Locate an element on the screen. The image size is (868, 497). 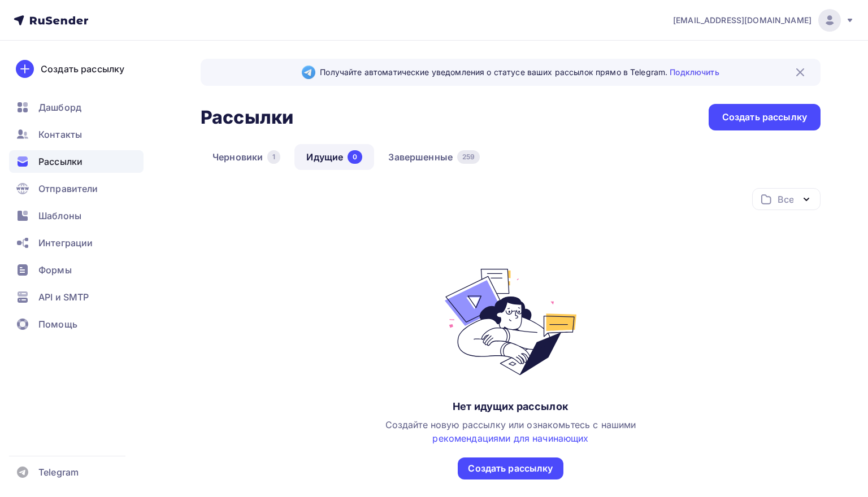
a: Шаблоны is located at coordinates (76, 216).